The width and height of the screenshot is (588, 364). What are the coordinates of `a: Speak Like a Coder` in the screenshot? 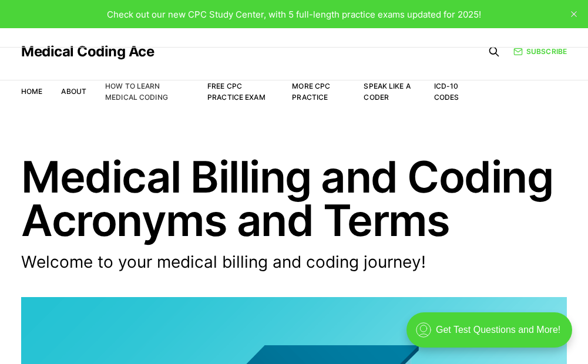 It's located at (387, 92).